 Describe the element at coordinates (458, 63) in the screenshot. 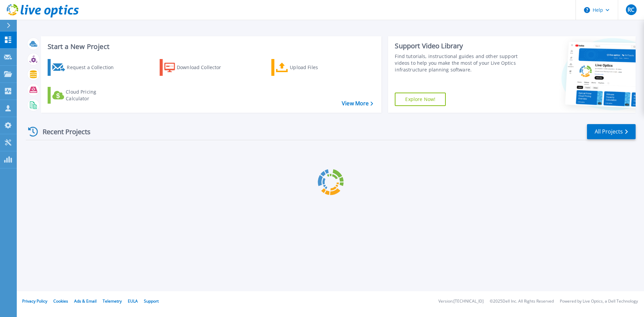

I see `div: Find tutorials, instructional guides and other support videos to help you make the most of your L...` at that location.